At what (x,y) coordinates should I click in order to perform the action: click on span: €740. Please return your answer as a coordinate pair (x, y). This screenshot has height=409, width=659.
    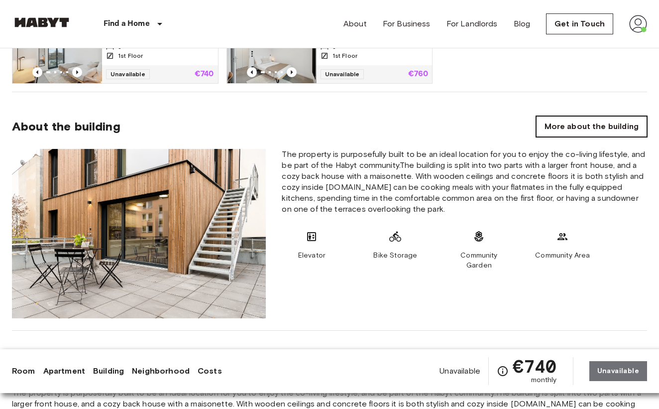
    Looking at the image, I should click on (535, 366).